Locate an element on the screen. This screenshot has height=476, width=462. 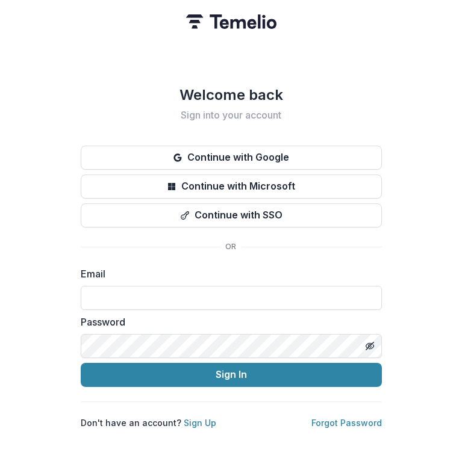
button: Toggle password visibility is located at coordinates (369, 346).